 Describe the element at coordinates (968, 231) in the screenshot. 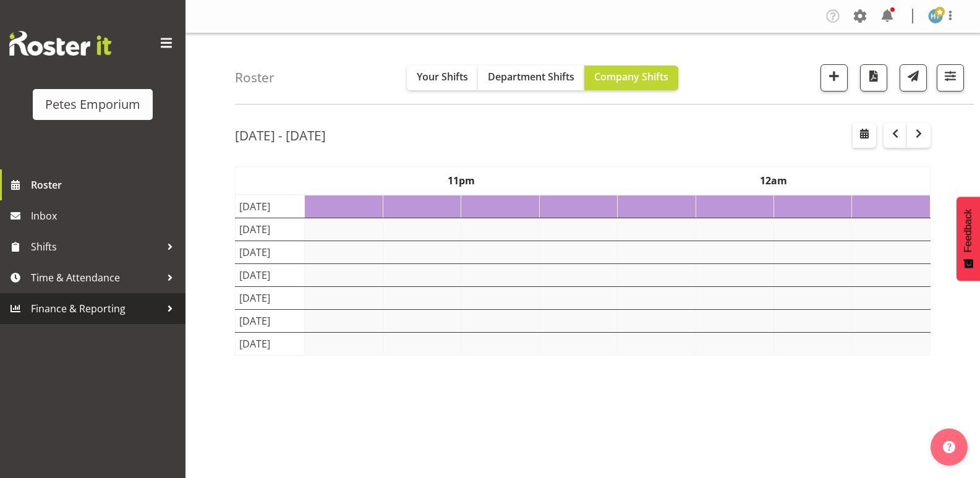

I see `span: Feedback` at that location.